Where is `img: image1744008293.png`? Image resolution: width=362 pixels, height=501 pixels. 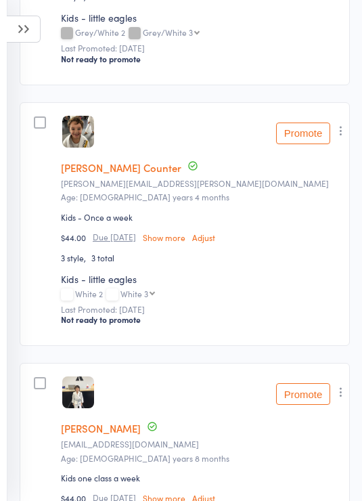
img: image1744008293.png is located at coordinates (78, 131).